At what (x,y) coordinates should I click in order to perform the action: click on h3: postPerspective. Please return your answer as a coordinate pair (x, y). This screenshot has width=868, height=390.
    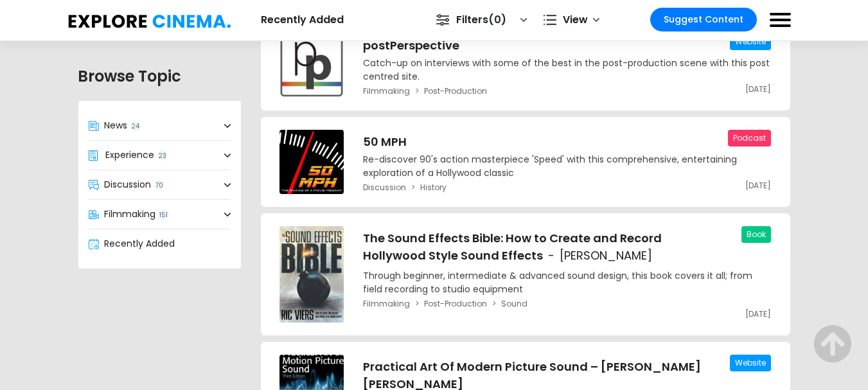
    Looking at the image, I should click on (567, 45).